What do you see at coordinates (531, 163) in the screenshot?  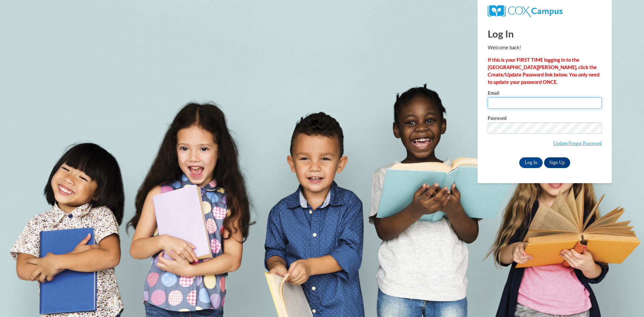 I see `input: Log In` at bounding box center [531, 163].